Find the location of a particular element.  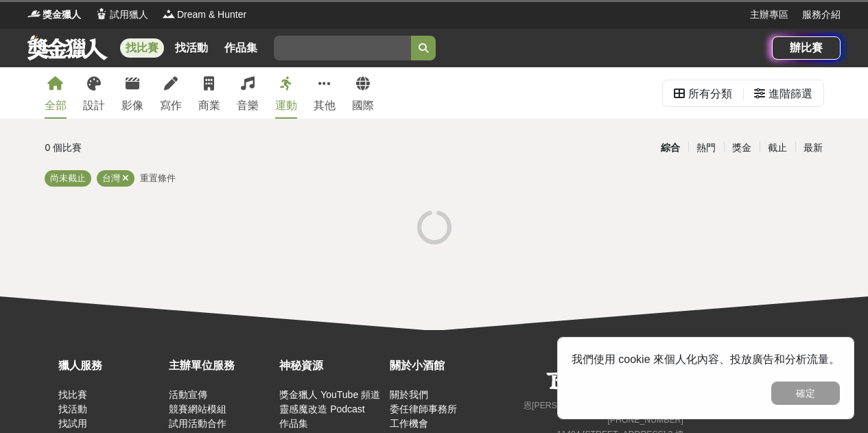

a: Logo試用獵人 is located at coordinates (121, 14).